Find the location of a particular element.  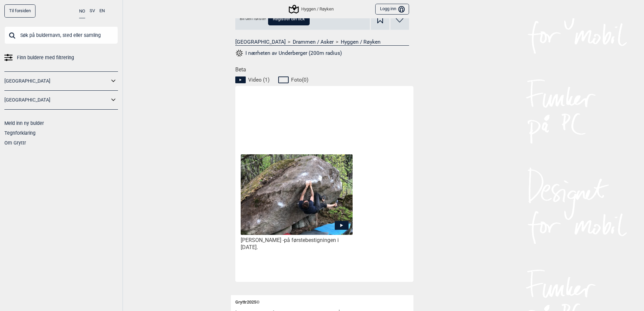

button: SV is located at coordinates (92, 11).